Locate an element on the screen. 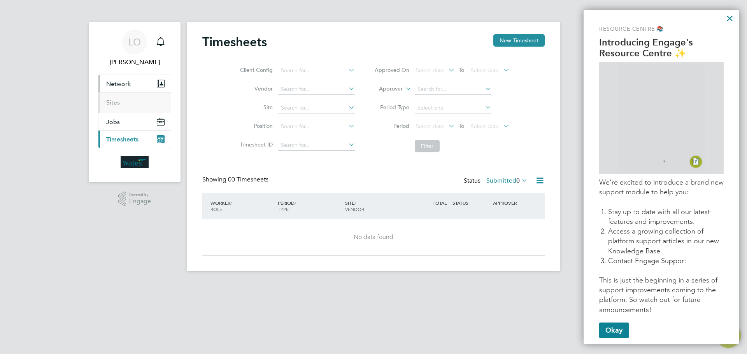 The image size is (747, 354). span: Lee O'brien is located at coordinates (135, 62).